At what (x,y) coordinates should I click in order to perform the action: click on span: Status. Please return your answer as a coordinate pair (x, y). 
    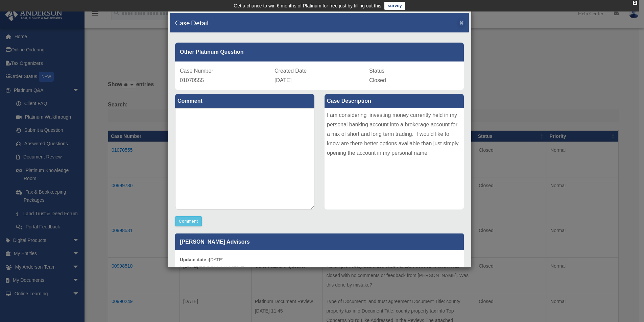
    Looking at the image, I should click on (377, 70).